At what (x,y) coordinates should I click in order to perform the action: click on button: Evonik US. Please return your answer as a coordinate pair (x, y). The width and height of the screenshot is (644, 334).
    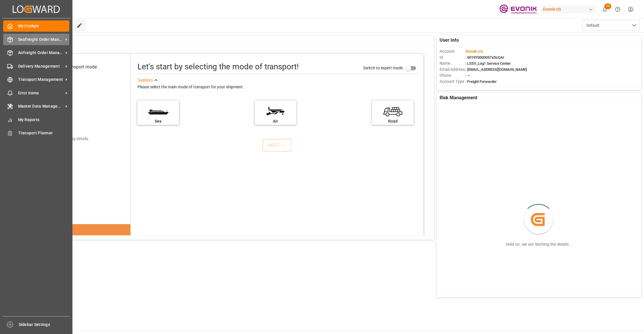
    Looking at the image, I should click on (570, 9).